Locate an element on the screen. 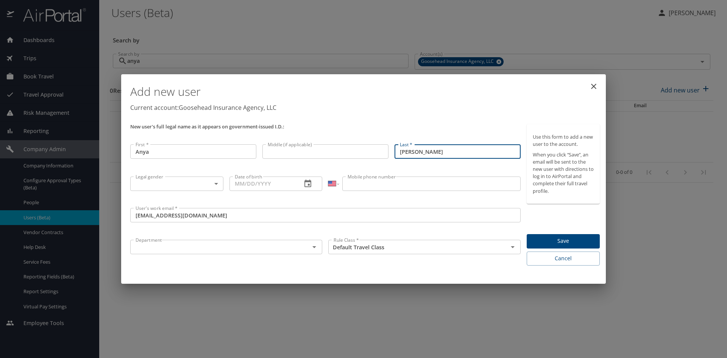  p: When you click “Save”, an email will be sent to the new user with directions to log in to AirPort... is located at coordinates (563, 173).